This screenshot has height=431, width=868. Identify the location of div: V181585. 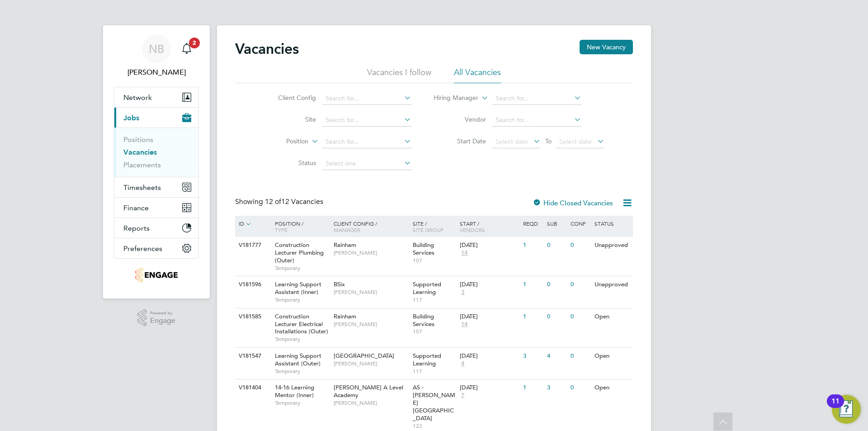
(252, 316).